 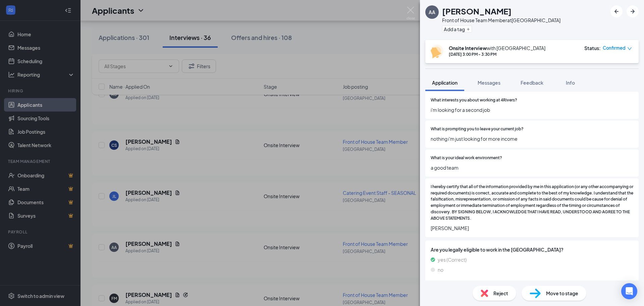 I want to click on span: nothing i'm just looking for more income, so click(x=532, y=139).